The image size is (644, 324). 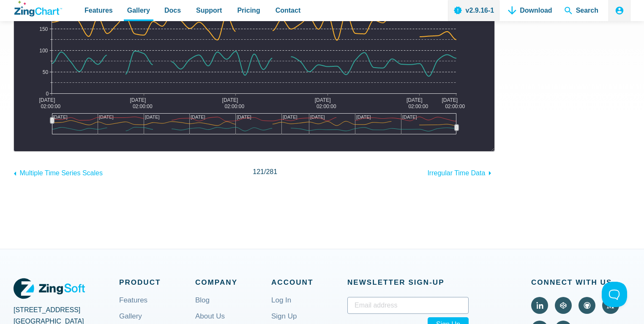 I want to click on span: Product, so click(x=157, y=282).